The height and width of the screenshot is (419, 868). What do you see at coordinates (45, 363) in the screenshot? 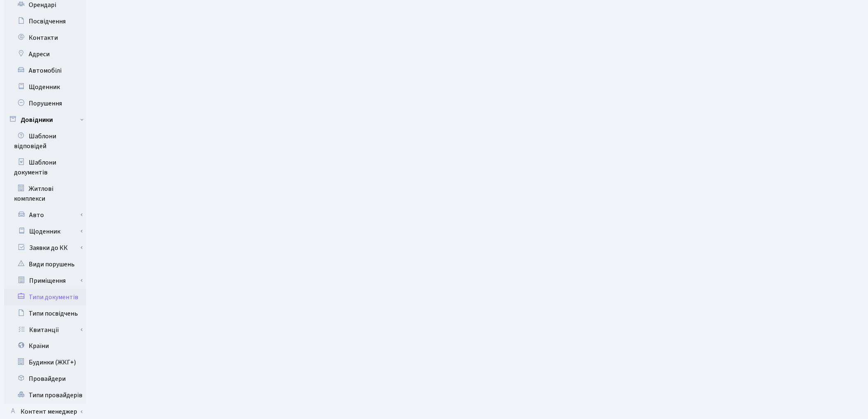
I see `a: Будинки (ЖКГ+)` at bounding box center [45, 363].